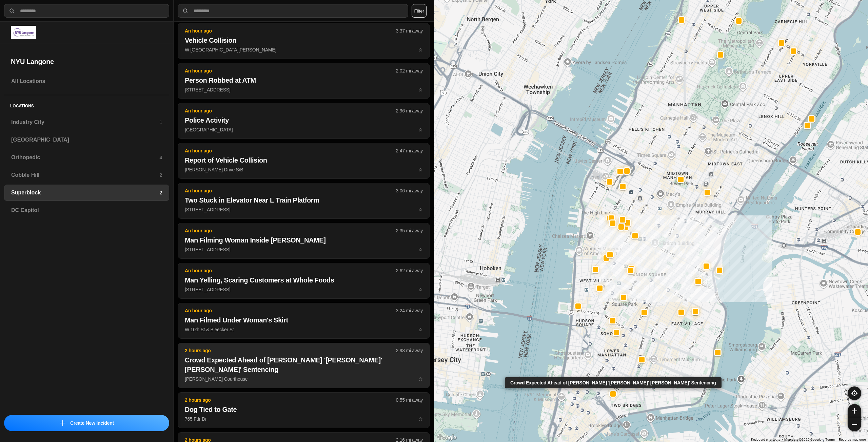 The height and width of the screenshot is (442, 868). I want to click on button: zoom-in, so click(855, 411).